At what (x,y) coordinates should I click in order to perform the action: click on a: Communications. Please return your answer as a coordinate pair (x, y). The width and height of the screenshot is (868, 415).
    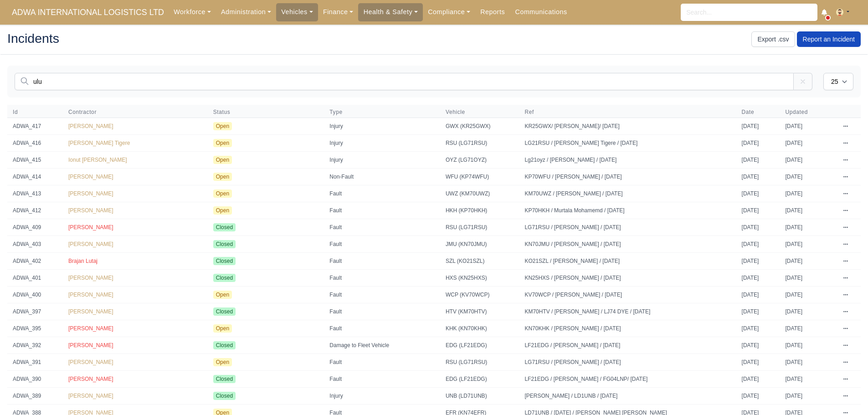
    Looking at the image, I should click on (541, 12).